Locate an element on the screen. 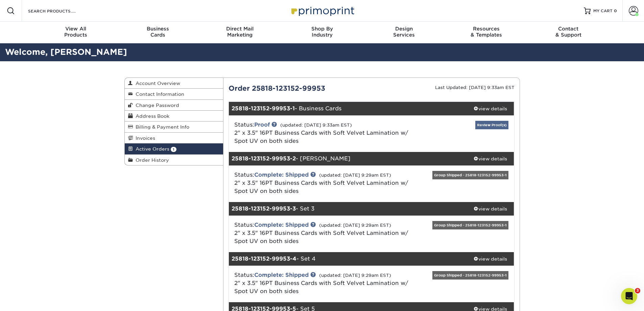 The height and width of the screenshot is (311, 644). strong: 25818-123152-99953-1 is located at coordinates (263, 108).